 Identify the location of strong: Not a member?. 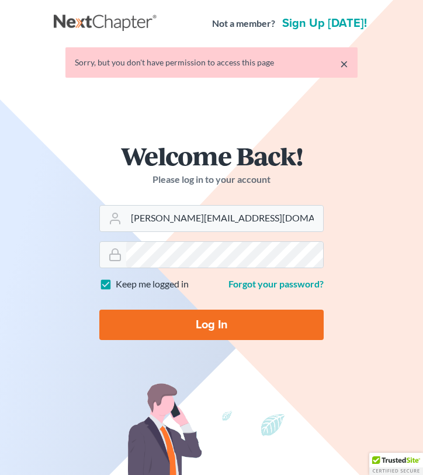
(244, 23).